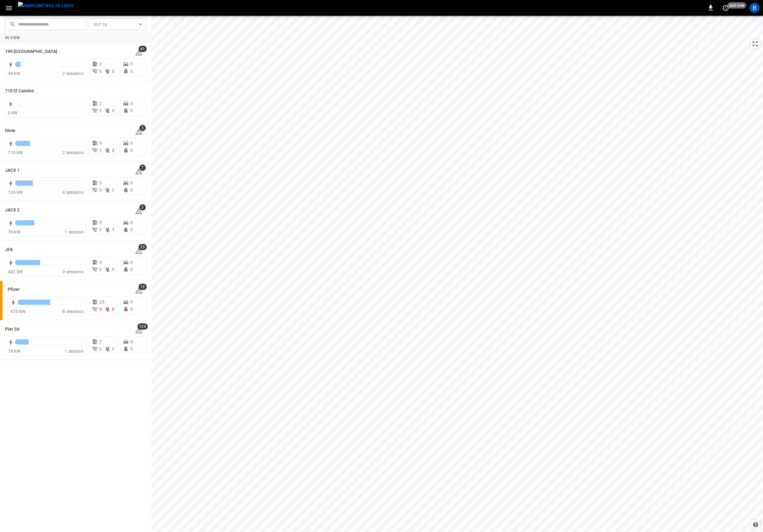 The height and width of the screenshot is (532, 763). Describe the element at coordinates (143, 287) in the screenshot. I see `span: 12` at that location.